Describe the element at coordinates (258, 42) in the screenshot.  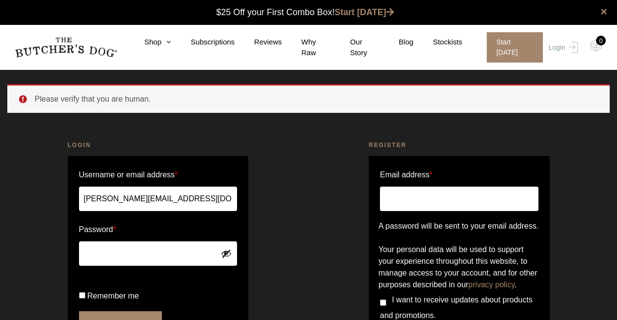
I see `a: Reviews` at that location.